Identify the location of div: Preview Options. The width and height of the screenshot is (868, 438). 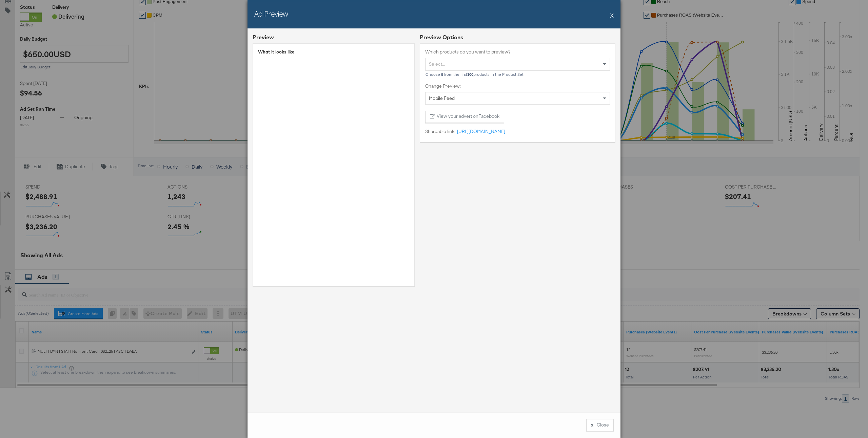
(518, 37).